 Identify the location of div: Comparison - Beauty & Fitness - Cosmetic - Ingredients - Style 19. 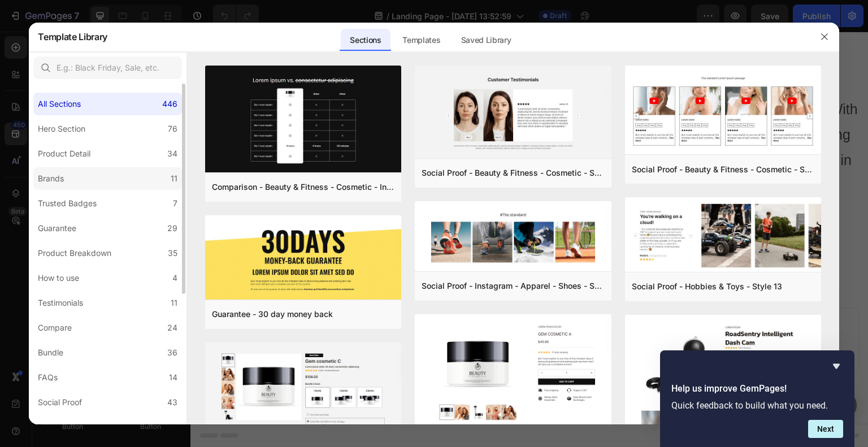
(303, 187).